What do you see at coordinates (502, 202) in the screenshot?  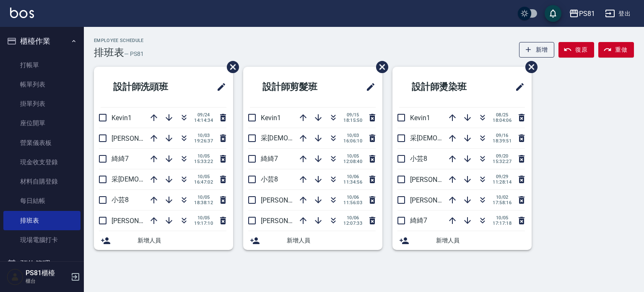 I see `span: 17:58:16` at bounding box center [502, 202].